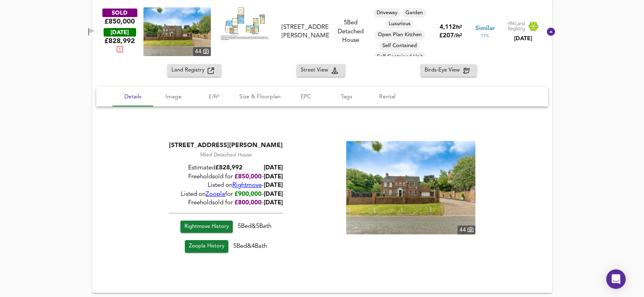 The height and width of the screenshot is (297, 644). I want to click on span: Open Plan Kitchen, so click(400, 35).